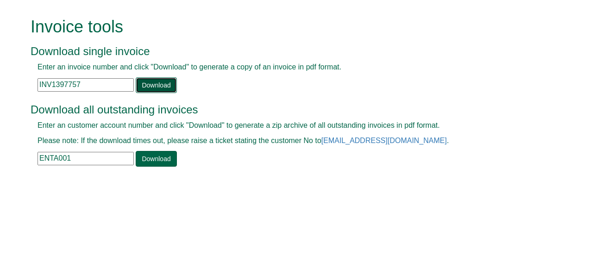 The image size is (589, 275). I want to click on input: e.g. BLA02, so click(86, 158).